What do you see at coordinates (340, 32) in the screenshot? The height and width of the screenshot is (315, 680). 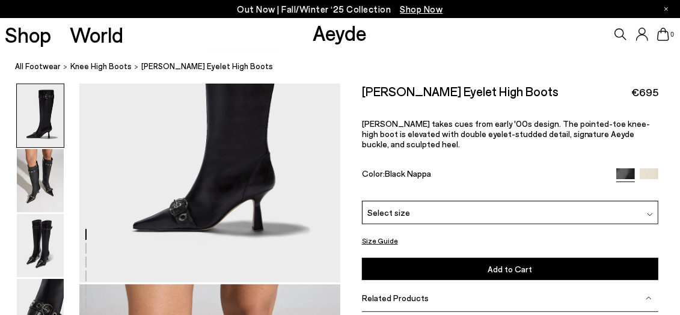 I see `a: Aeyde` at bounding box center [340, 32].